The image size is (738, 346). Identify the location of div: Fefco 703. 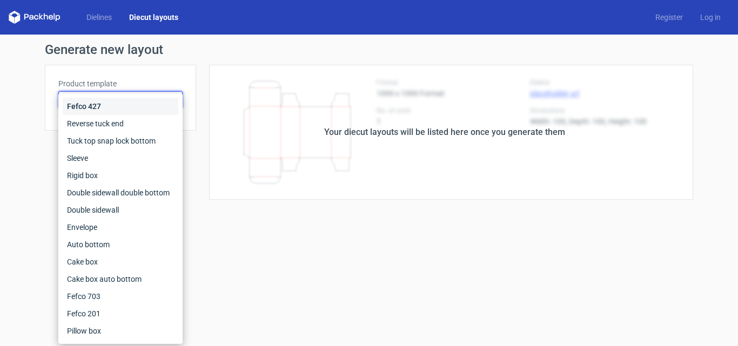
(120, 297).